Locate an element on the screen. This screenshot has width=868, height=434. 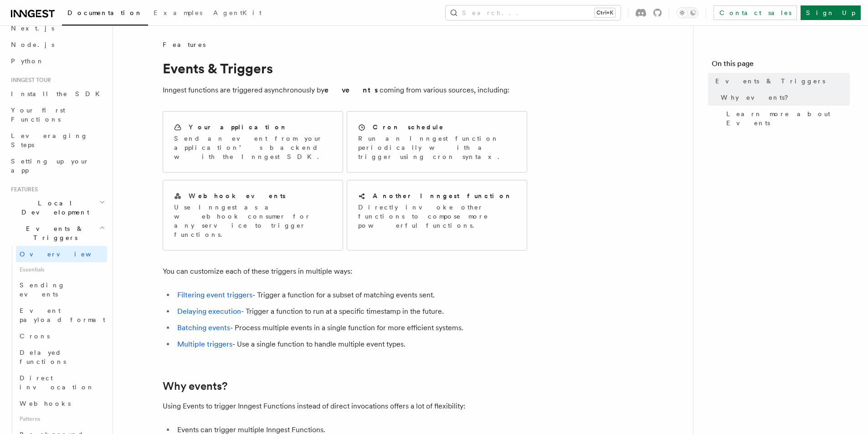
strong: events is located at coordinates (352, 89).